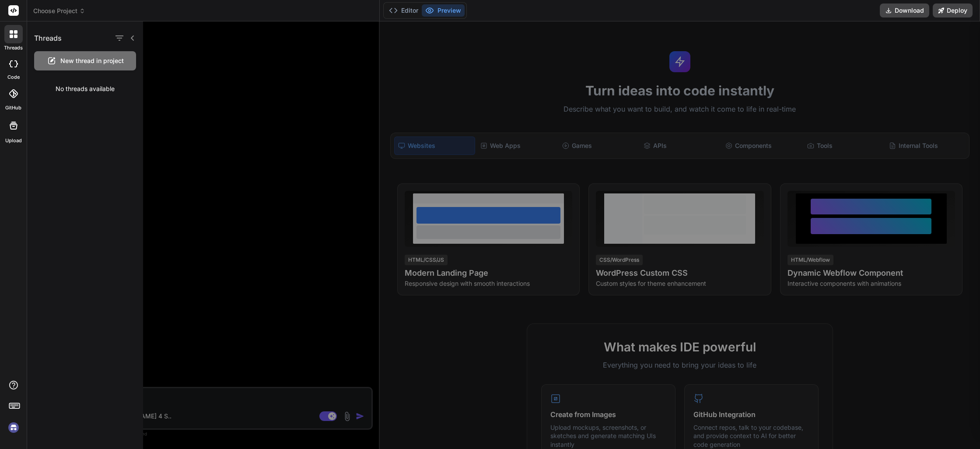  Describe the element at coordinates (13, 108) in the screenshot. I see `label: GitHub` at that location.